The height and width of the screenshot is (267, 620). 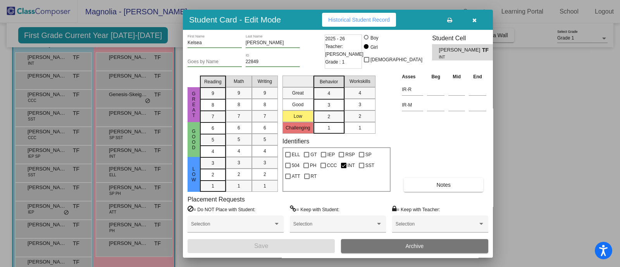 I want to click on th: Beg, so click(x=435, y=77).